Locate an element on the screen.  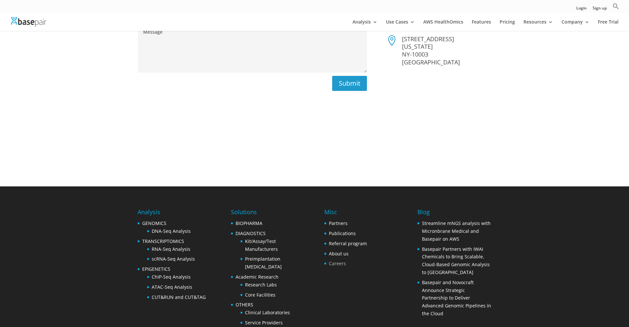
a: Features is located at coordinates (481, 25).